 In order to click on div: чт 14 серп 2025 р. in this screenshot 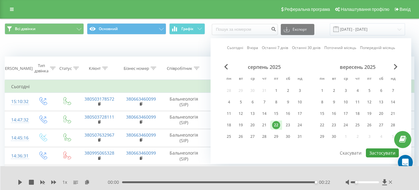, I will do `click(264, 114)`.